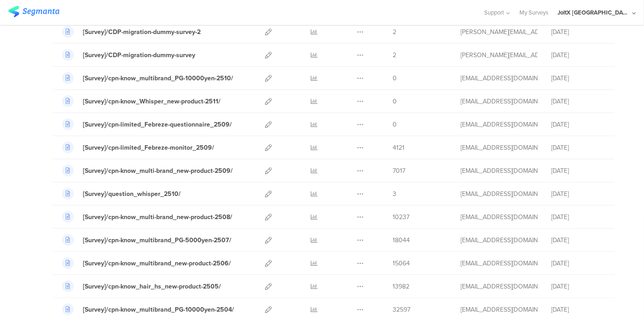 The width and height of the screenshot is (644, 318). I want to click on span: 15064, so click(401, 263).